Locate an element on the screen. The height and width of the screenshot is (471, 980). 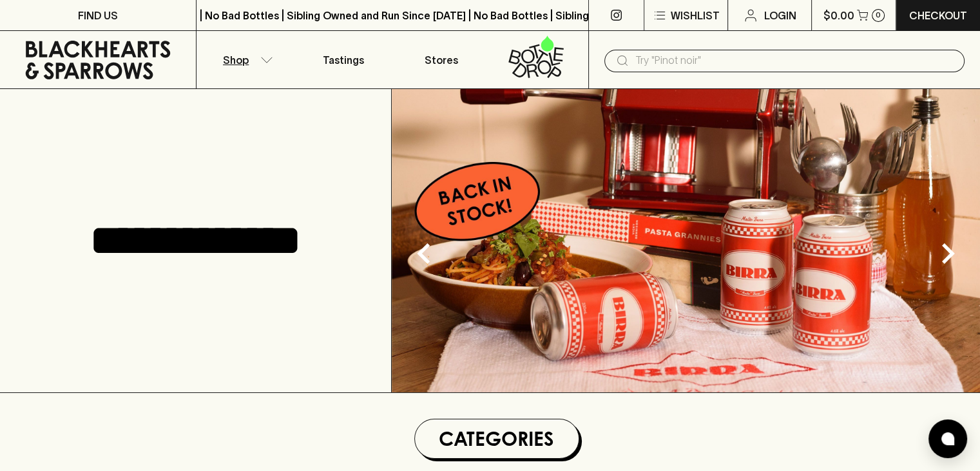
input: Try "Pinot noir" is located at coordinates (795, 61).